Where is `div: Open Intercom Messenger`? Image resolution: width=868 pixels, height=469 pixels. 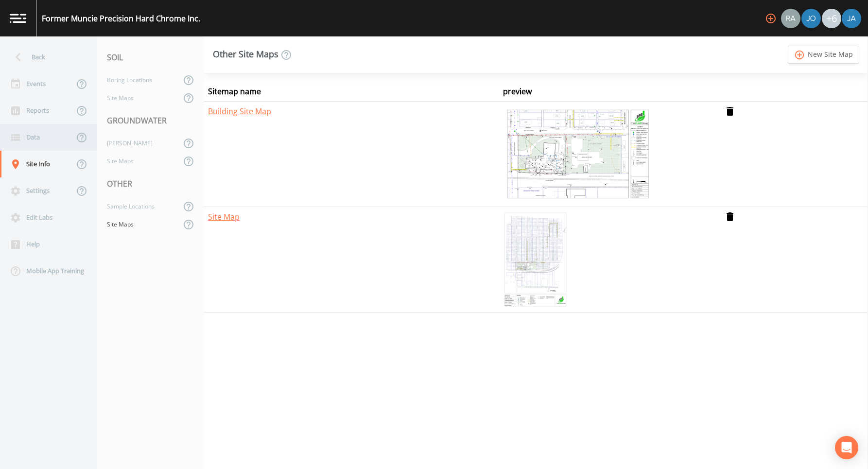 div: Open Intercom Messenger is located at coordinates (847, 447).